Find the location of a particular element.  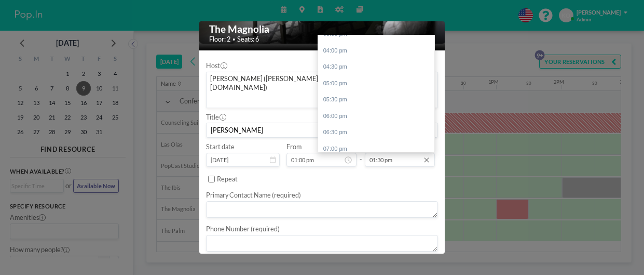

div: 04:00 pm is located at coordinates (376, 51).